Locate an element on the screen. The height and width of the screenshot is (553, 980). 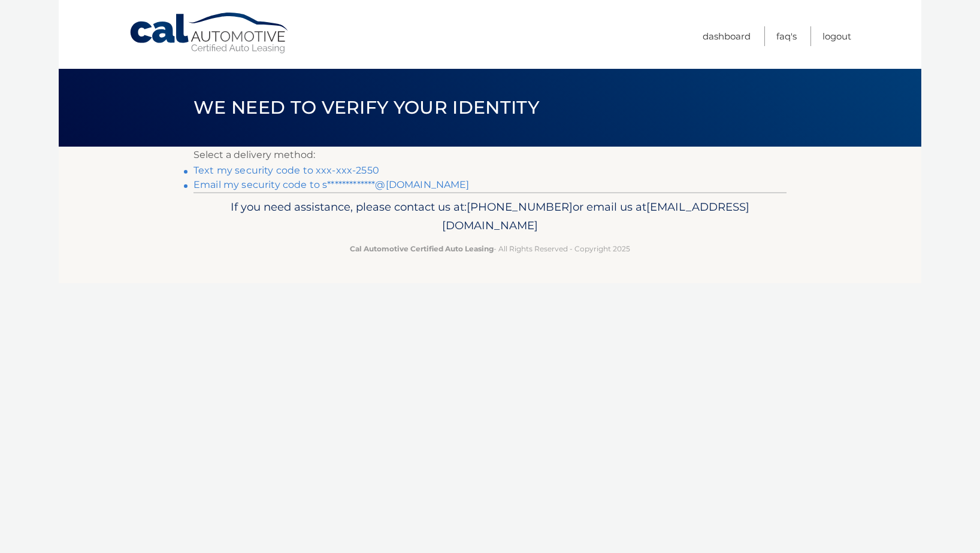
p: - All Rights Reserved - Copyright 2025 is located at coordinates (490, 248).